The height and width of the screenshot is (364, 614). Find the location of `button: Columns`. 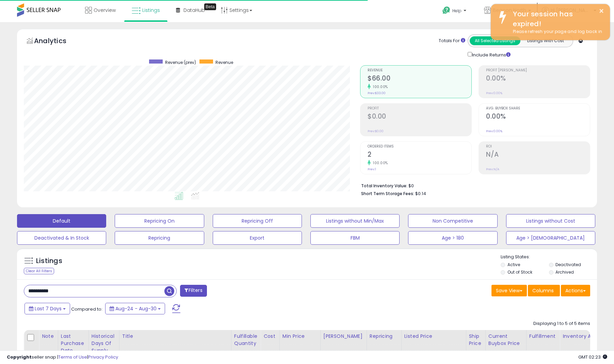

button: Columns is located at coordinates (544, 291).